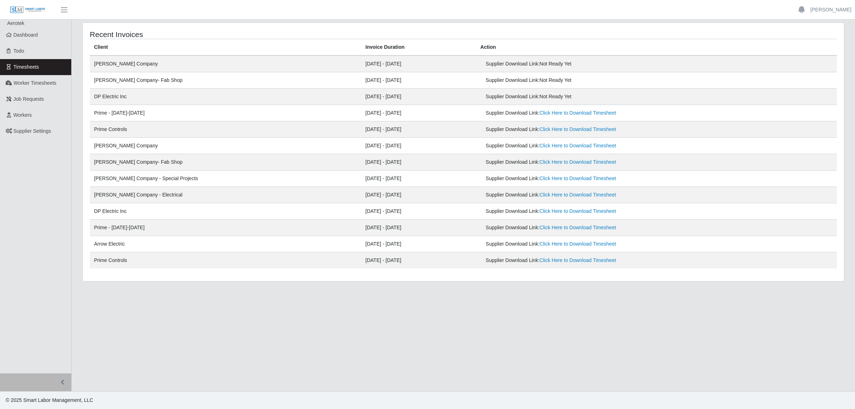 The image size is (855, 409). What do you see at coordinates (225, 47) in the screenshot?
I see `th: Client` at bounding box center [225, 47].